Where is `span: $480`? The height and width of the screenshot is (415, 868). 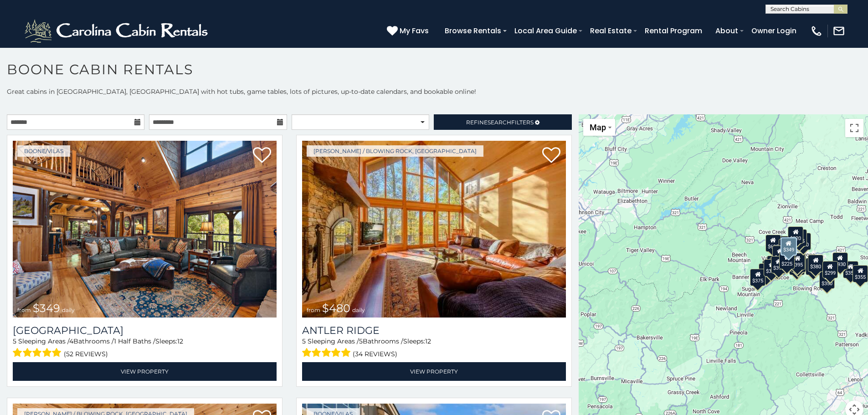 span: $480 is located at coordinates (336, 308).